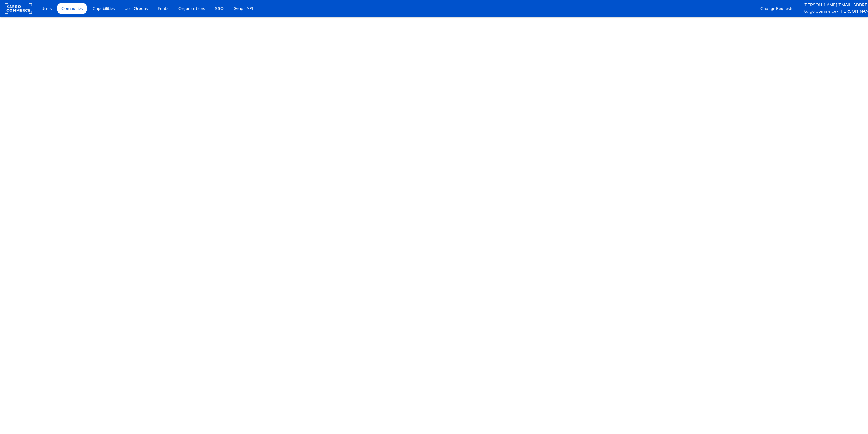 This screenshot has height=434, width=868. I want to click on span: Capabilities, so click(104, 9).